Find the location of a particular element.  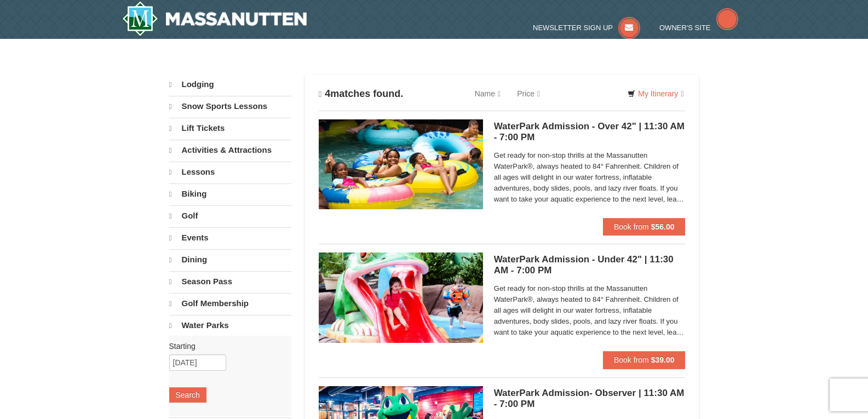

a: Price is located at coordinates (528, 94).